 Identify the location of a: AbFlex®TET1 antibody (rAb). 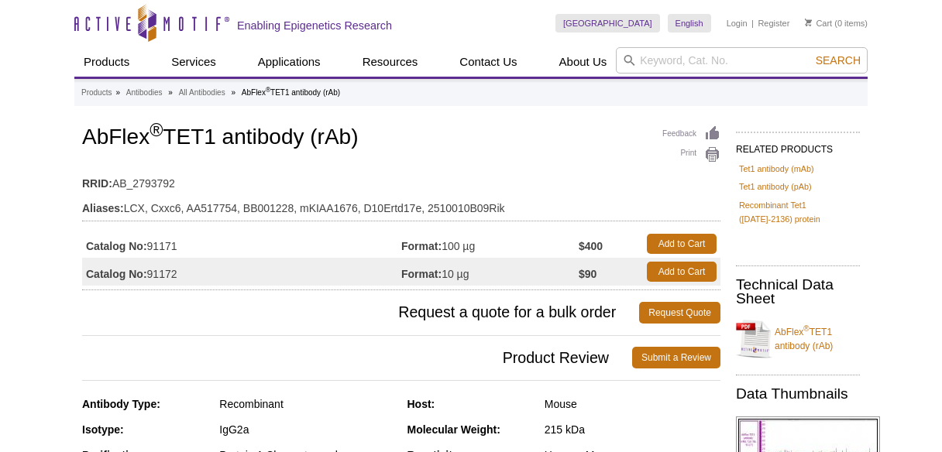
(798, 339).